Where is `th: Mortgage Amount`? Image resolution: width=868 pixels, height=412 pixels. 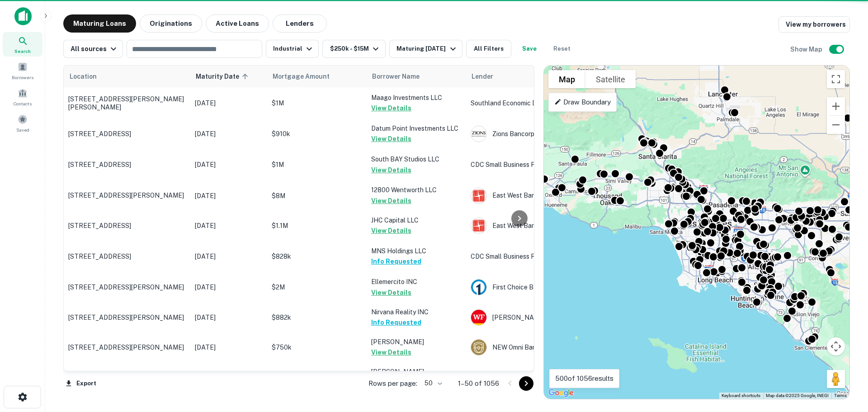 th: Mortgage Amount is located at coordinates (317, 77).